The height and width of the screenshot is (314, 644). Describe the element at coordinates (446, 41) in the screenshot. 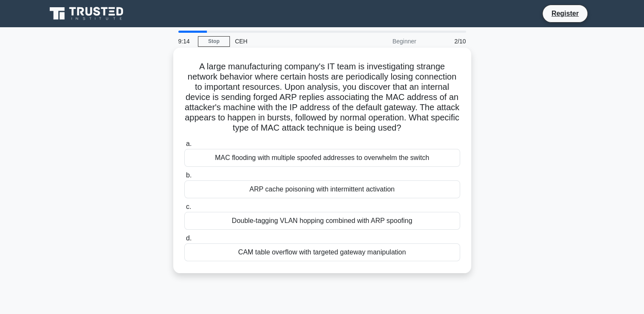

I see `div: 2/10` at that location.